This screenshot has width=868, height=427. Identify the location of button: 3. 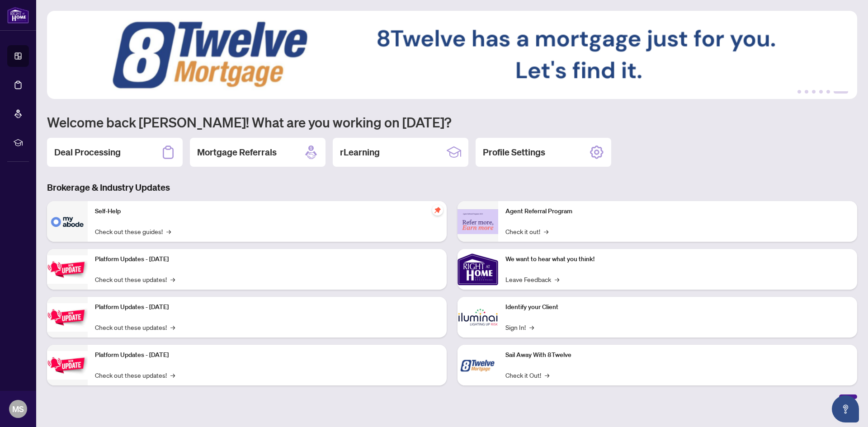
(814, 91).